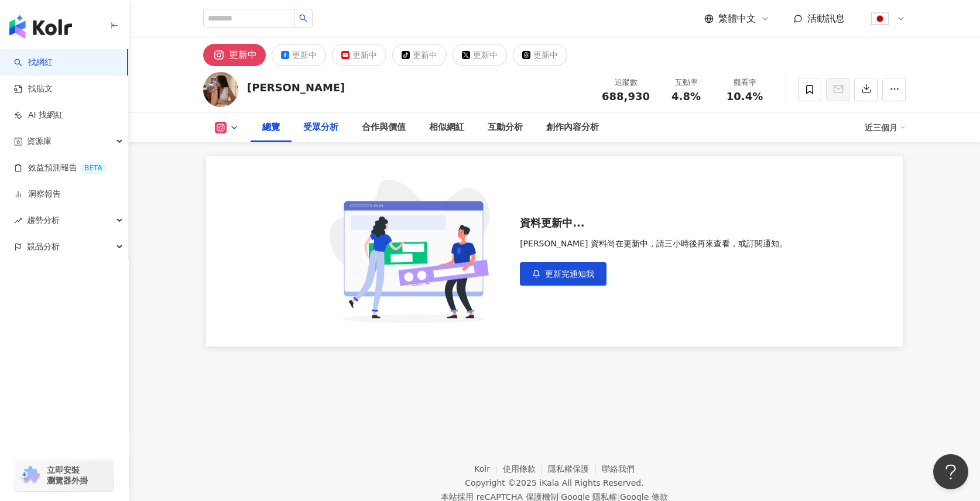 The image size is (980, 501). What do you see at coordinates (745, 96) in the screenshot?
I see `span: 10.4%` at bounding box center [745, 96].